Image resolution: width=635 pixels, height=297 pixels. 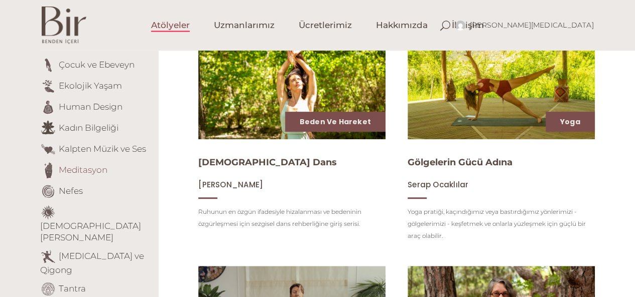 I want to click on span: Uzmanlarımız, so click(x=244, y=25).